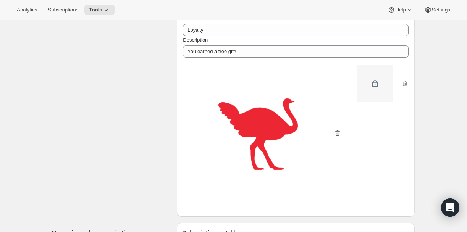 This screenshot has width=467, height=232. Describe the element at coordinates (27, 10) in the screenshot. I see `span: Analytics` at that location.